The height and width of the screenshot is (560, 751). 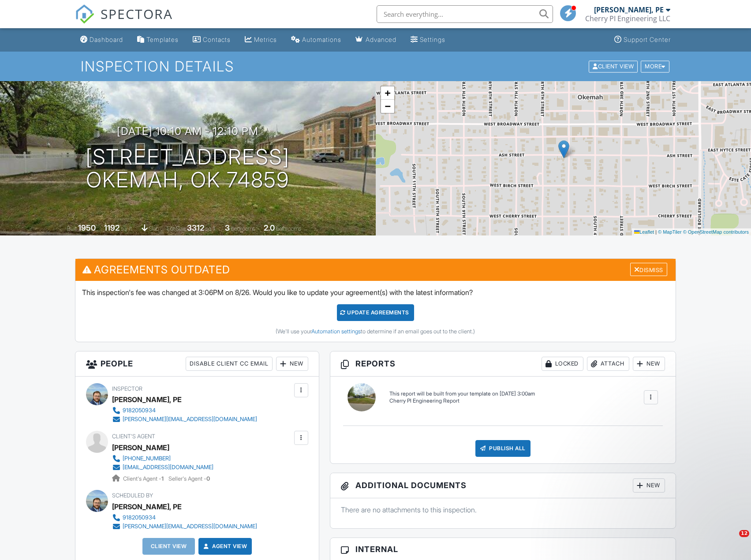 What do you see at coordinates (197, 364) in the screenshot?
I see `h3: People` at bounding box center [197, 364].